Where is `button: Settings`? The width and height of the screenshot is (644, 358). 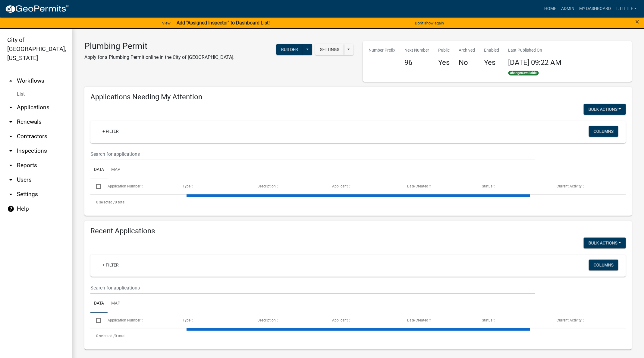
button: Settings is located at coordinates (330, 50).